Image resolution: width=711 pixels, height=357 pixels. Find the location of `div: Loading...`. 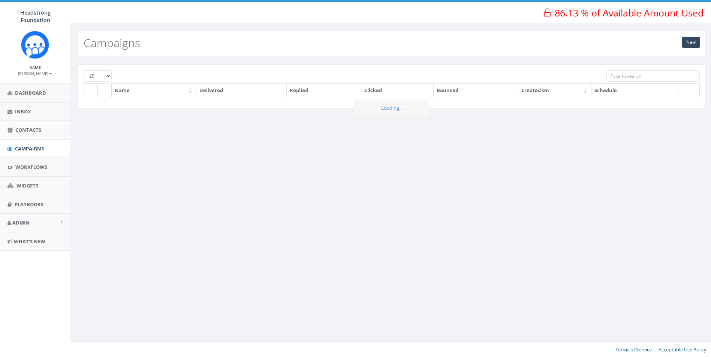

div: Loading... is located at coordinates (392, 108).